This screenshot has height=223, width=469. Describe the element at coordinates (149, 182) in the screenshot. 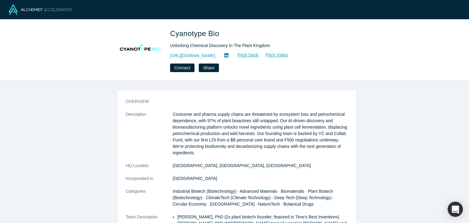

I see `dt: Incorporated in` at that location.